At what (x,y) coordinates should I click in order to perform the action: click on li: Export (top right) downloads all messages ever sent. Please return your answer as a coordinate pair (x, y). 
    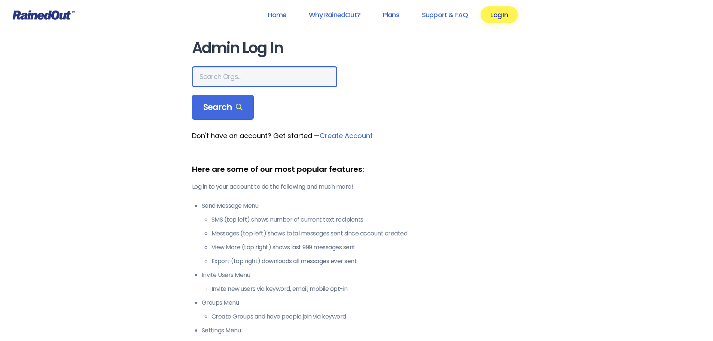
    Looking at the image, I should click on (366, 261).